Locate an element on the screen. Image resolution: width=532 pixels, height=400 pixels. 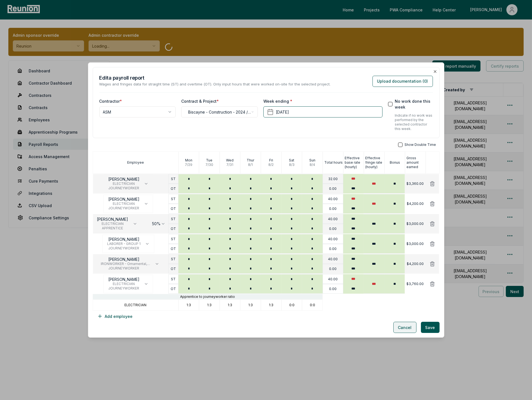
p: Wed is located at coordinates (230, 160).